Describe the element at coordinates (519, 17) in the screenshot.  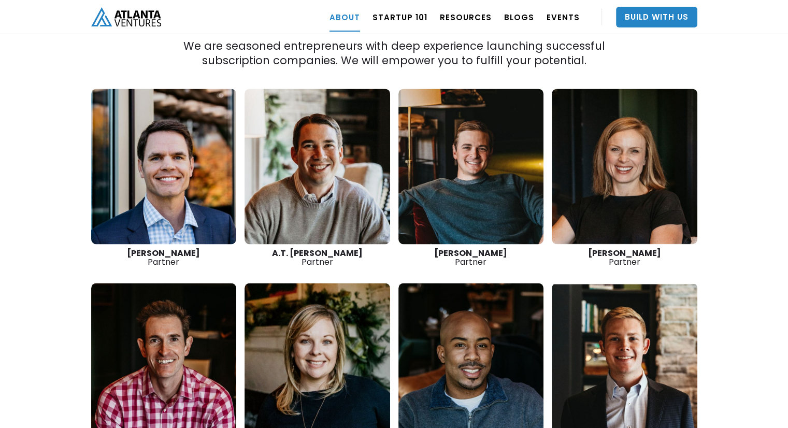
I see `a: BLOGS` at that location.